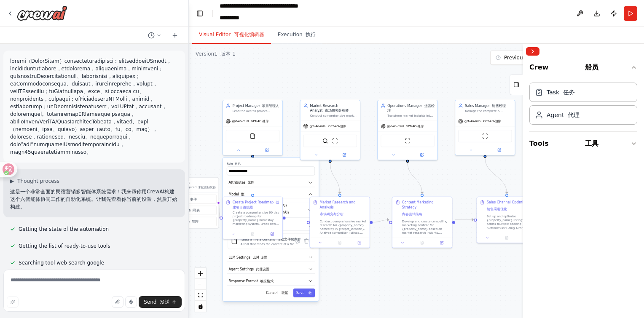 The width and height of the screenshot is (644, 318). I want to click on p: 这是一个非常全面的民宿营销多智能体系统需求！我来帮你用CrewAI构建这个六智能体协同工作的自动化系统。让我先查看你当前的设置，然后开始构建。, so click(94, 199).